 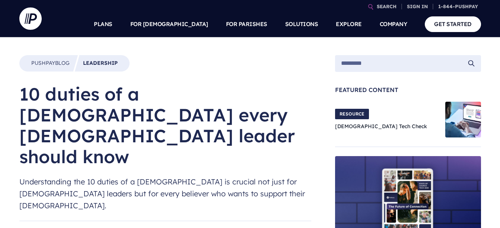 I want to click on a: COMPANY, so click(x=394, y=24).